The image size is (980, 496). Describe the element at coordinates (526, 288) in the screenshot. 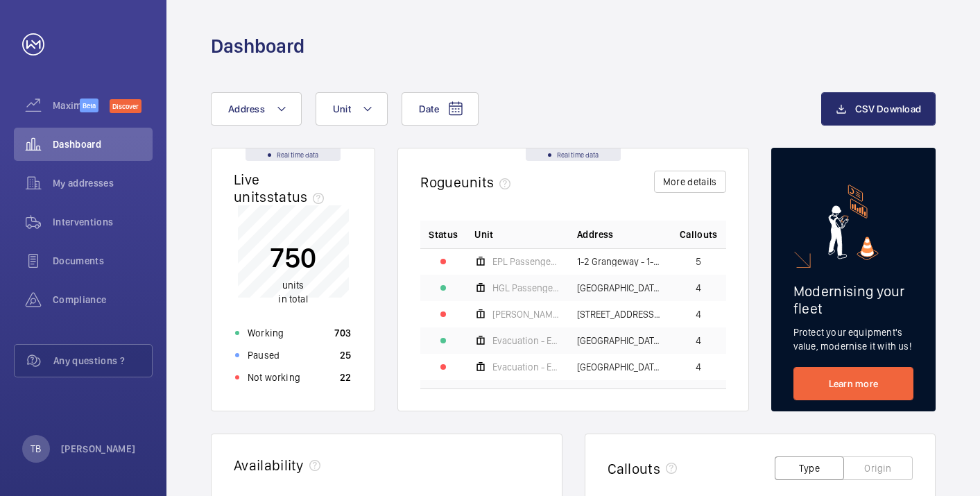

I see `span: HGL Passenger Lift` at that location.